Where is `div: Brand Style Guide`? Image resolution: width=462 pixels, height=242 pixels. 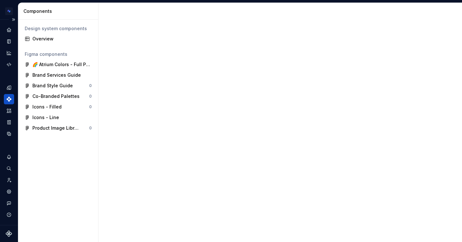
div: Brand Style Guide is located at coordinates (53, 86).